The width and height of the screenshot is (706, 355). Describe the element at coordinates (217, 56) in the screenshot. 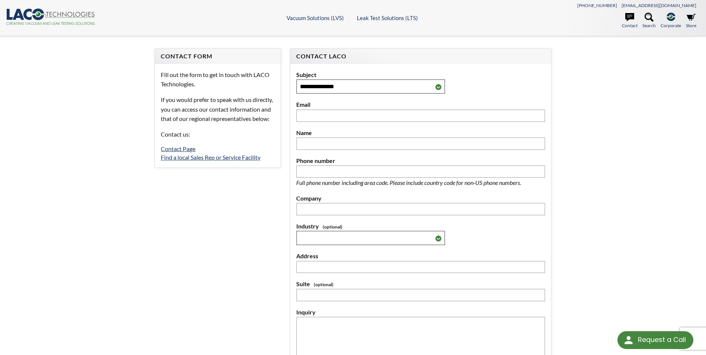

I see `h4: Contact Form` at that location.